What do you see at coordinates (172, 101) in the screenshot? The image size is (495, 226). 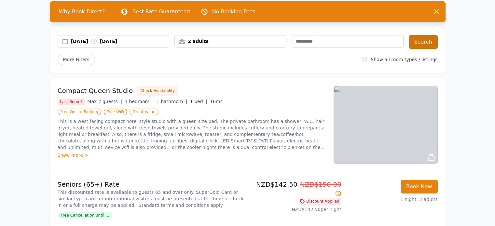 I see `span: 1 bathroom |` at bounding box center [172, 101].